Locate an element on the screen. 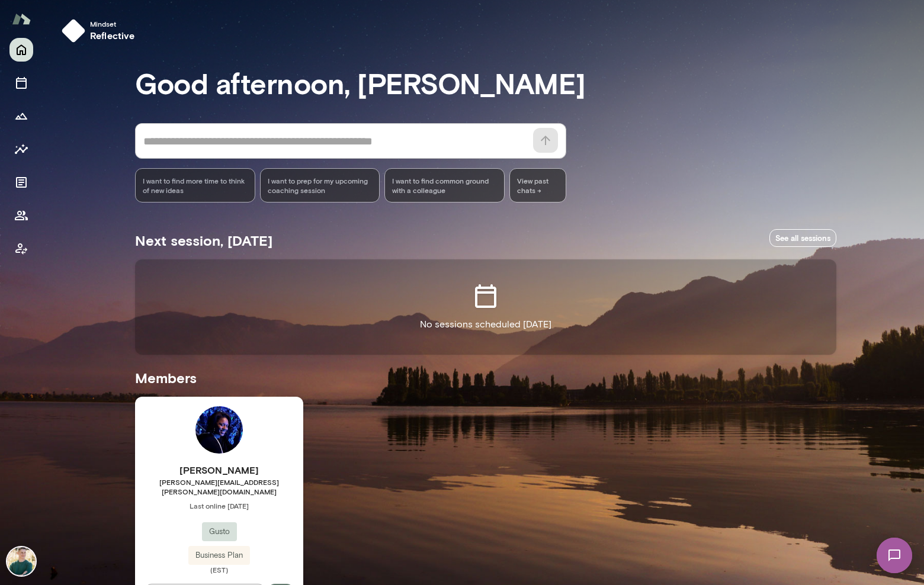 The height and width of the screenshot is (585, 924). span: Gusto is located at coordinates (219, 532).